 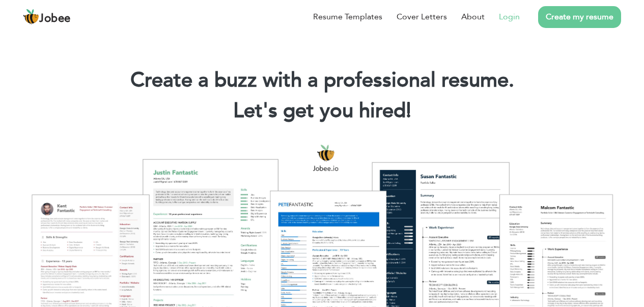 What do you see at coordinates (322, 81) in the screenshot?
I see `h1: Create a buzz with a professional resume.` at bounding box center [322, 81].